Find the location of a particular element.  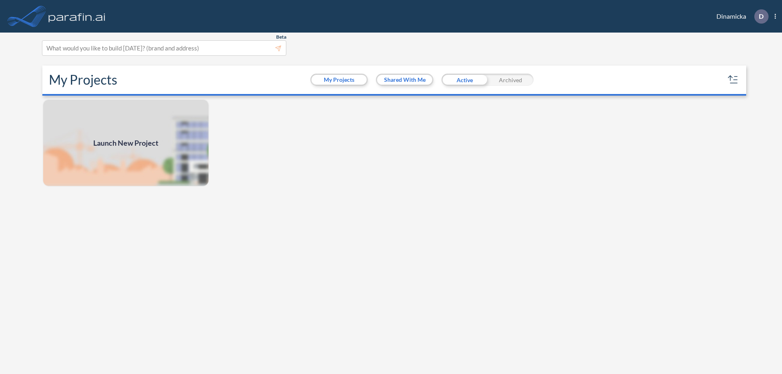

h2: My Projects is located at coordinates (83, 80).